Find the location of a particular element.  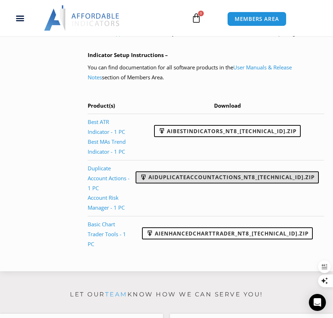

a: Account Risk Manager - 1 PC is located at coordinates (106, 203).